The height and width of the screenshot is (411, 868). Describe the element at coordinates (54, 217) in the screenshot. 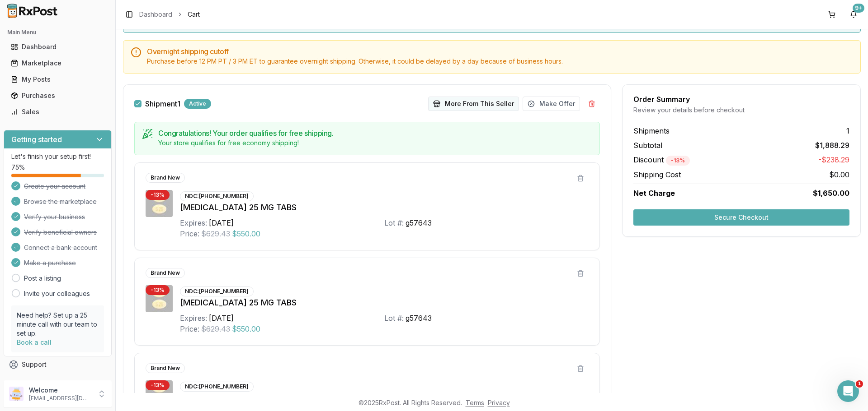

I see `span: Verify your business` at that location.